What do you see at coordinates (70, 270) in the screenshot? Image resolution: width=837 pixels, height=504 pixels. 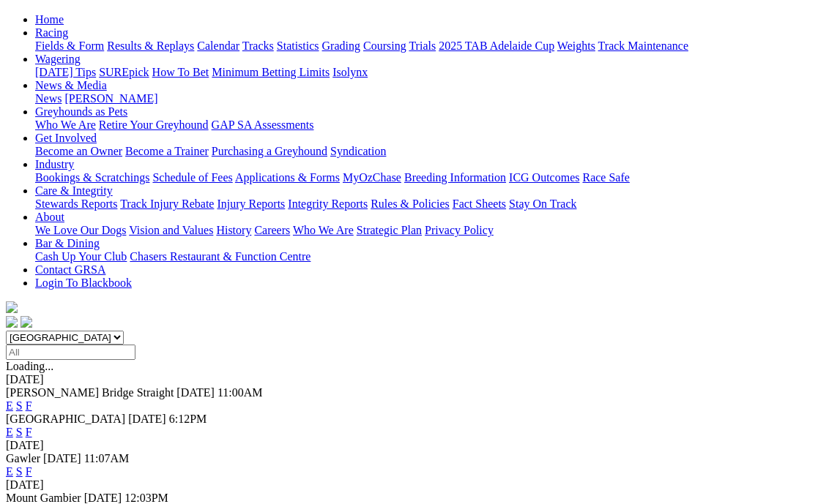 I see `a: Contact GRSA` at bounding box center [70, 270].